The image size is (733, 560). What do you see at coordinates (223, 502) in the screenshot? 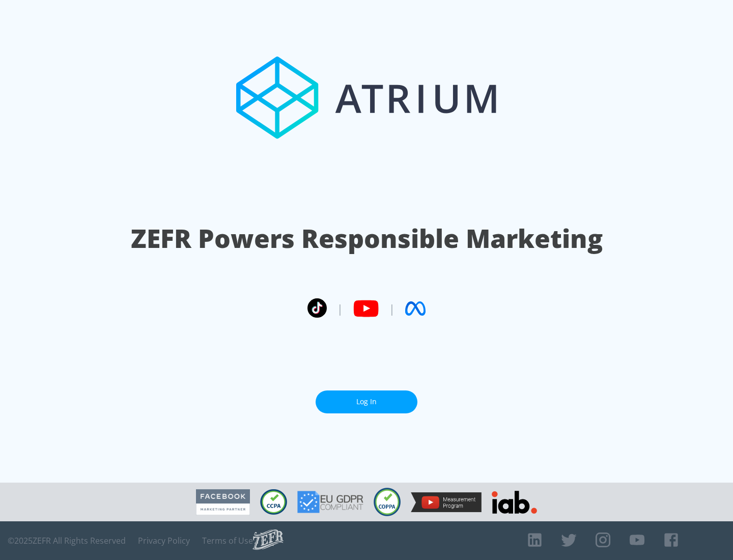
I see `img: Facebook Marketing Partner` at bounding box center [223, 502].